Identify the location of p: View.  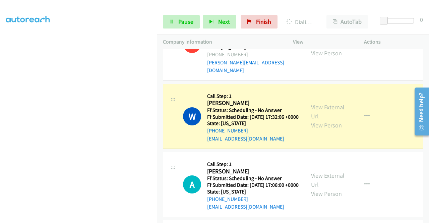
(323, 42).